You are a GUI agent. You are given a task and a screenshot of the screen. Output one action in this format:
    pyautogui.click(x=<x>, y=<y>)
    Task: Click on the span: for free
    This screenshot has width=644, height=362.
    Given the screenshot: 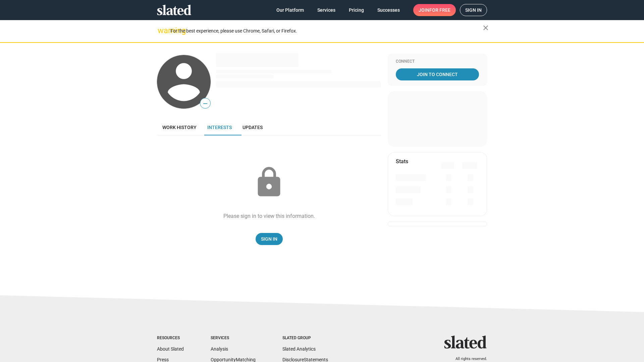 What is the action you would take?
    pyautogui.click(x=440, y=10)
    